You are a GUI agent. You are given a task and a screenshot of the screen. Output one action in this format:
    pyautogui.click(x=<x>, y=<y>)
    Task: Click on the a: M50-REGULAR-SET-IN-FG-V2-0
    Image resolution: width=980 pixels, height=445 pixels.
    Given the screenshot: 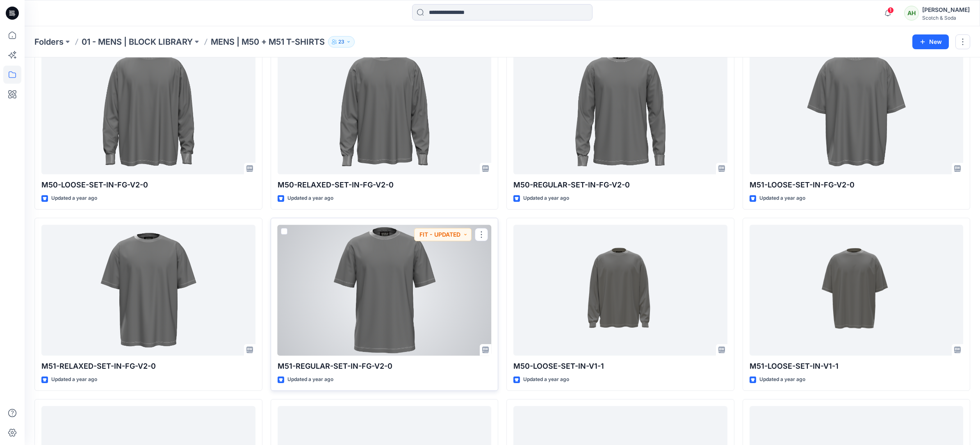 What is the action you would take?
    pyautogui.click(x=620, y=109)
    